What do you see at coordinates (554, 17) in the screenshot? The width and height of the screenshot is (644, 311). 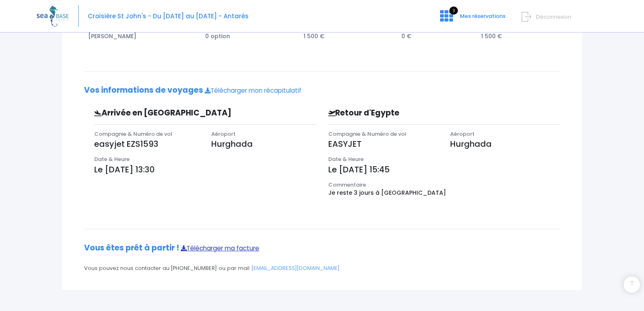 I see `span: Déconnexion` at bounding box center [554, 17].